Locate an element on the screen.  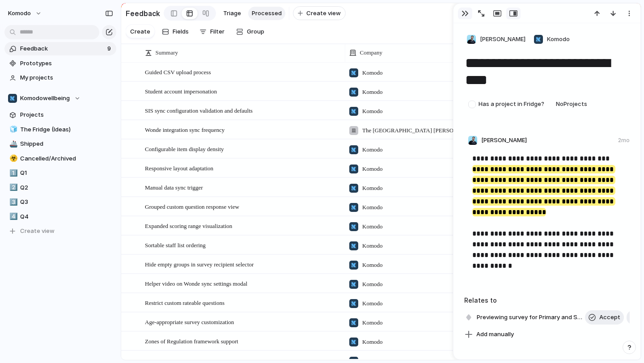
span: Feedback is located at coordinates (62, 49).